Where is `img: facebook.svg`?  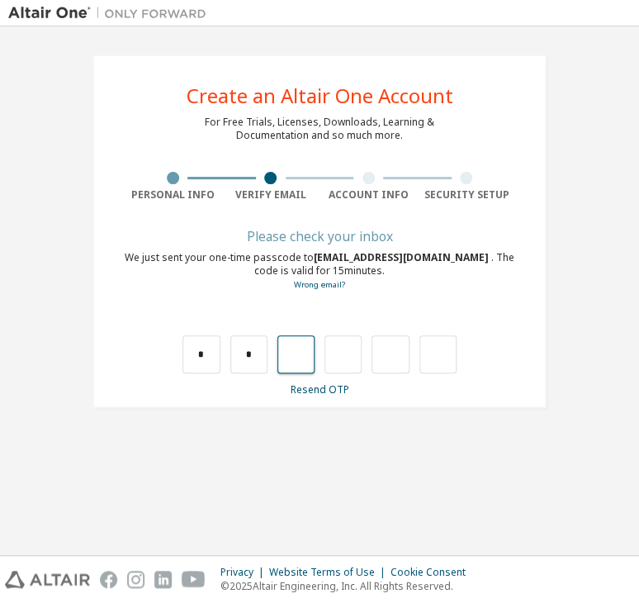 img: facebook.svg is located at coordinates (108, 579).